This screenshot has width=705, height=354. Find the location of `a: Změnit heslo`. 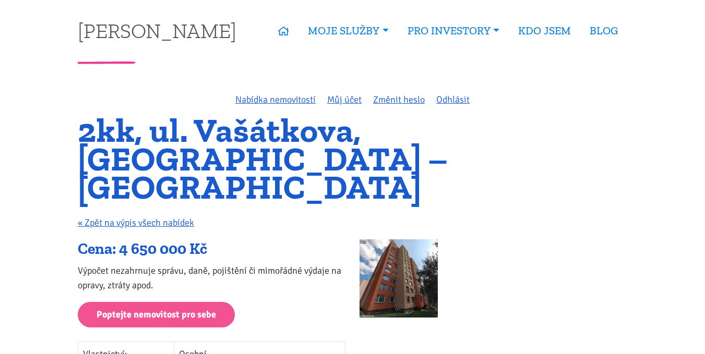

a: Změnit heslo is located at coordinates (399, 100).